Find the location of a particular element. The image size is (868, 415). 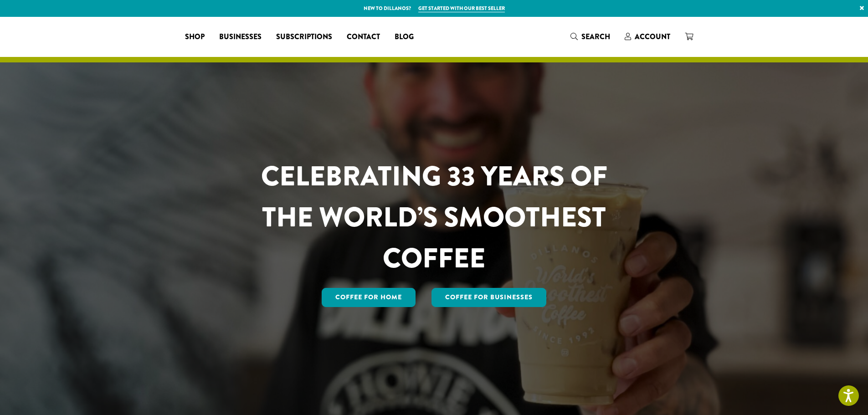

a: Get started with our best seller is located at coordinates (461, 9).